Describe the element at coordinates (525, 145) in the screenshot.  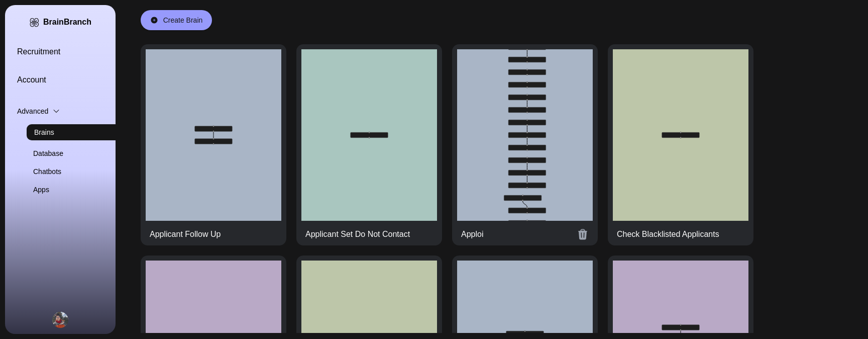
I see `a: Apploi` at that location.